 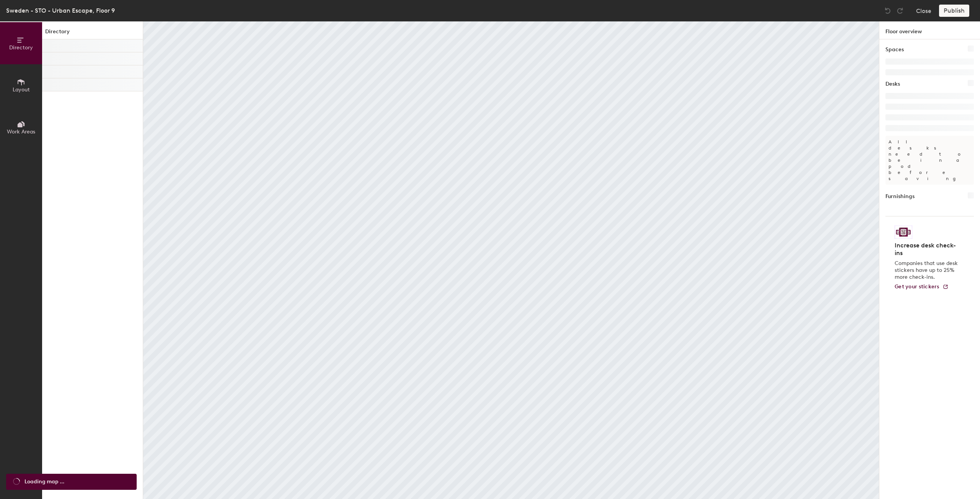 I want to click on canvas: Map, so click(x=511, y=261).